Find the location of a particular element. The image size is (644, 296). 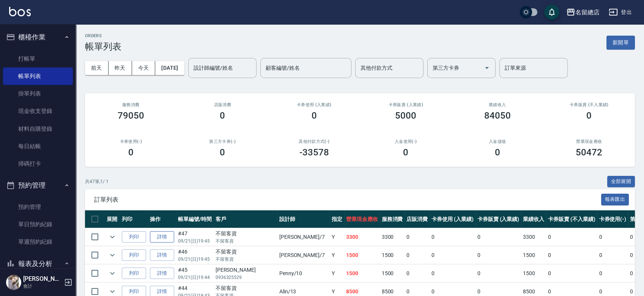

th: 設計師 is located at coordinates (304, 219).